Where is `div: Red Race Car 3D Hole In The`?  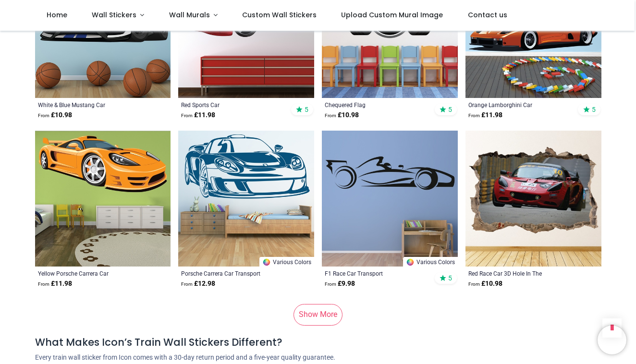
div: Red Race Car 3D Hole In The is located at coordinates (520, 273).